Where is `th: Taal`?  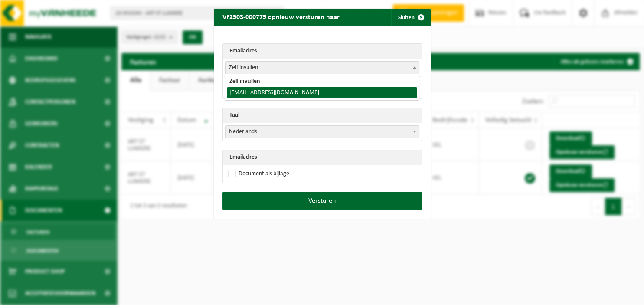
th: Taal is located at coordinates (322, 116).